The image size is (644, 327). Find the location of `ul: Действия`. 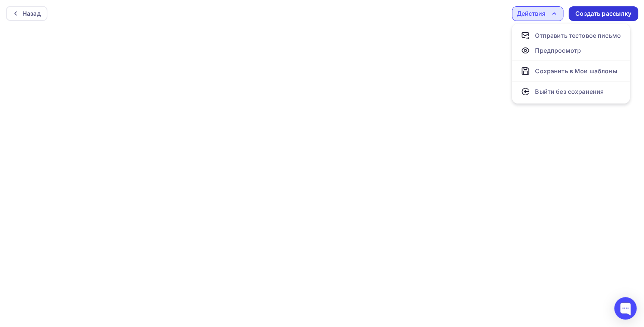

ul: Действия is located at coordinates (571, 63).